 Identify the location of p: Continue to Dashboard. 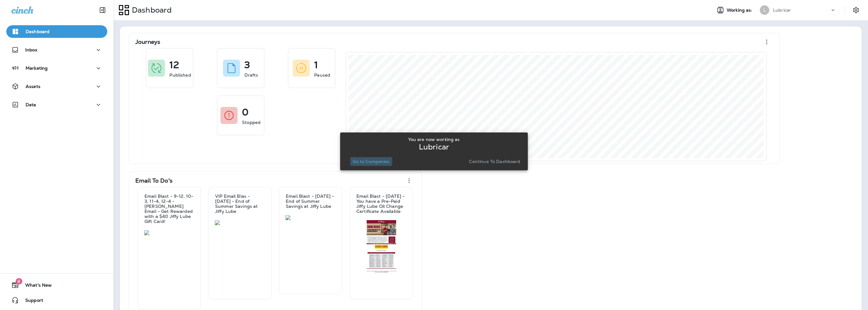
(495, 161).